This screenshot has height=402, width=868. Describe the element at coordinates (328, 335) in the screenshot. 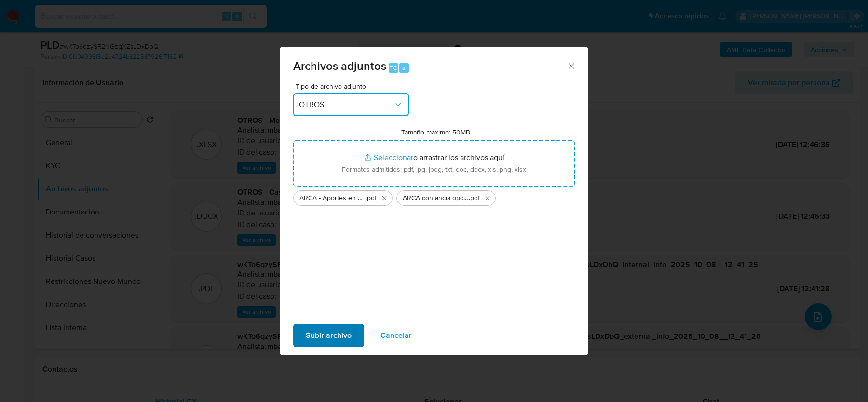

I see `span: Subir archivo` at that location.